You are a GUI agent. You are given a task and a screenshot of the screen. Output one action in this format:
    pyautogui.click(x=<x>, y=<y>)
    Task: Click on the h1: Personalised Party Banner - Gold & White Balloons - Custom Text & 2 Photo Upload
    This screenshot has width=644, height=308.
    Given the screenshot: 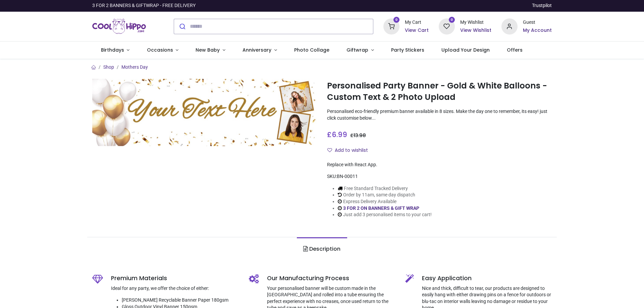 What is the action you would take?
    pyautogui.click(x=439, y=91)
    